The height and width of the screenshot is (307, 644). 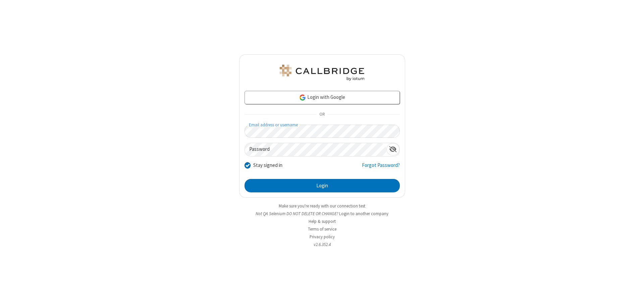 I want to click on a: Terms of service, so click(x=322, y=229).